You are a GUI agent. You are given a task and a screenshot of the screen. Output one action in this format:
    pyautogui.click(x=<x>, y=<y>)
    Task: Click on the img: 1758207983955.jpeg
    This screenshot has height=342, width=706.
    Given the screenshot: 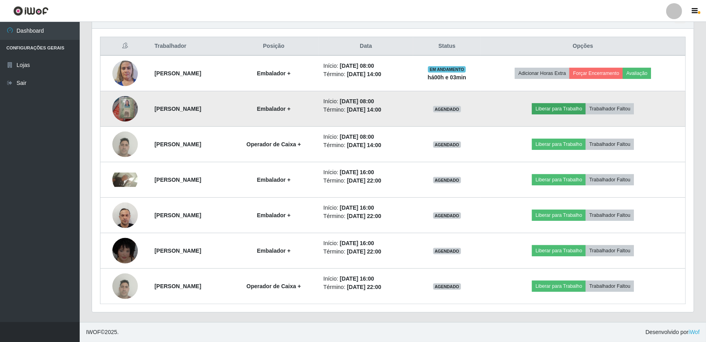 What is the action you would take?
    pyautogui.click(x=125, y=108)
    